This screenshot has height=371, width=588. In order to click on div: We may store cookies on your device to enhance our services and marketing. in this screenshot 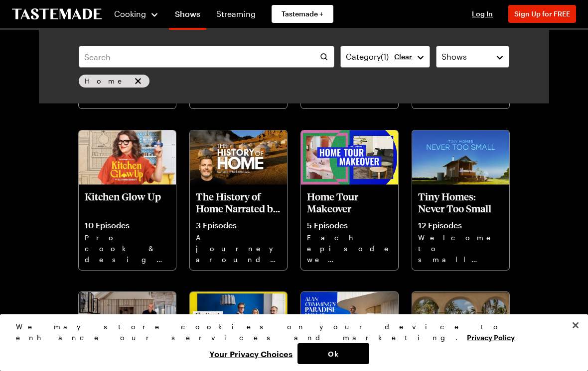, I will do `click(290, 332)`.